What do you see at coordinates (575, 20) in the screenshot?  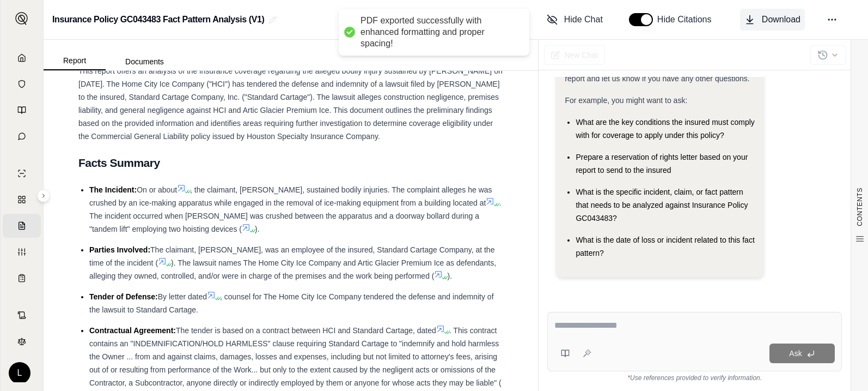 I see `button: Hide Chat` at bounding box center [575, 20].